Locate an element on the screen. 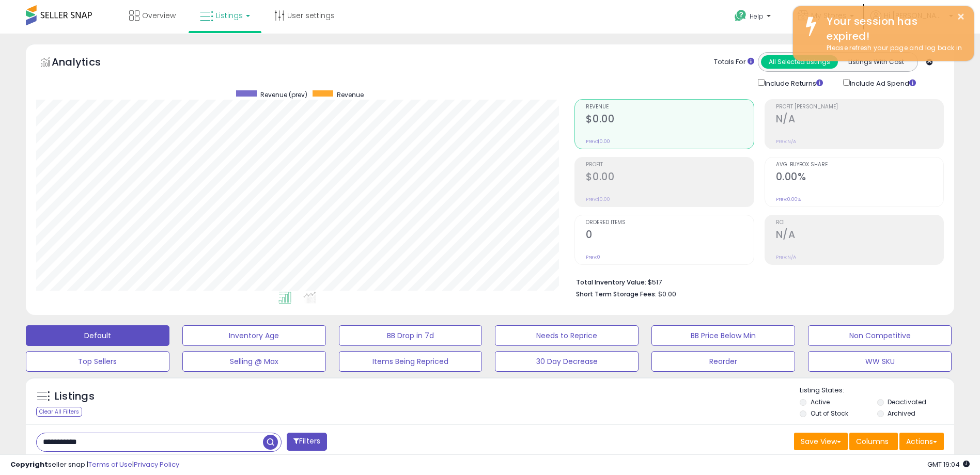 This screenshot has height=475, width=980. h2: 0.00% is located at coordinates (860, 178).